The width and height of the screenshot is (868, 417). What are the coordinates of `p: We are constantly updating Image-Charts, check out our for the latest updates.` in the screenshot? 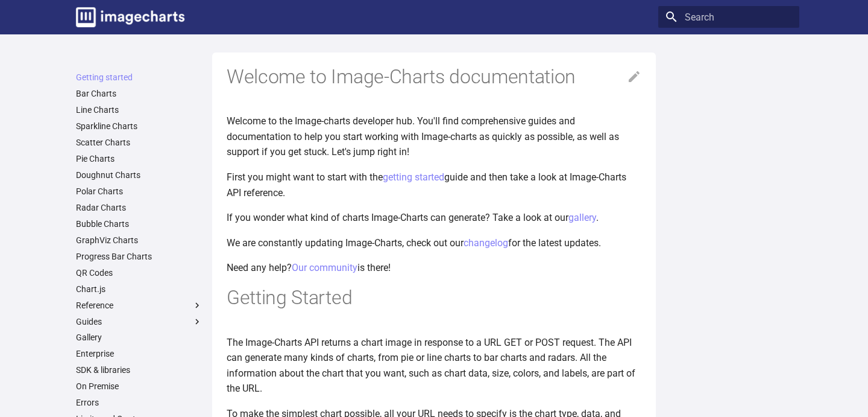 It's located at (434, 243).